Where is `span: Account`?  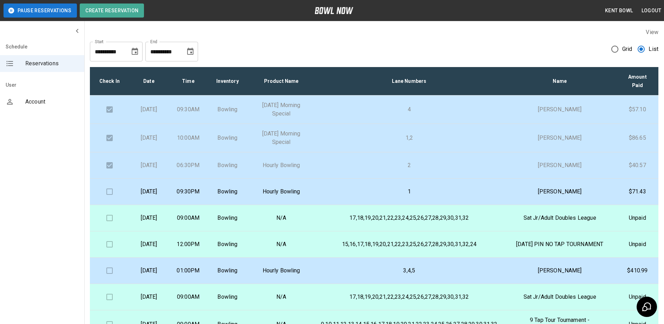
span: Account is located at coordinates (52, 102).